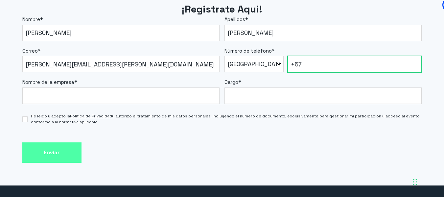 The image size is (444, 197). What do you see at coordinates (222, 9) in the screenshot?
I see `h2: ¡Registrate Aqui!` at bounding box center [222, 9].